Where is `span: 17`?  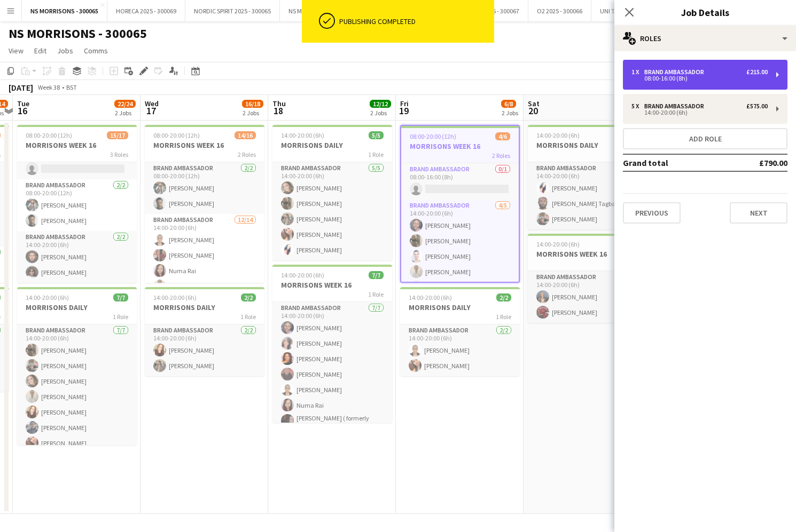 span: 17 is located at coordinates (151, 110).